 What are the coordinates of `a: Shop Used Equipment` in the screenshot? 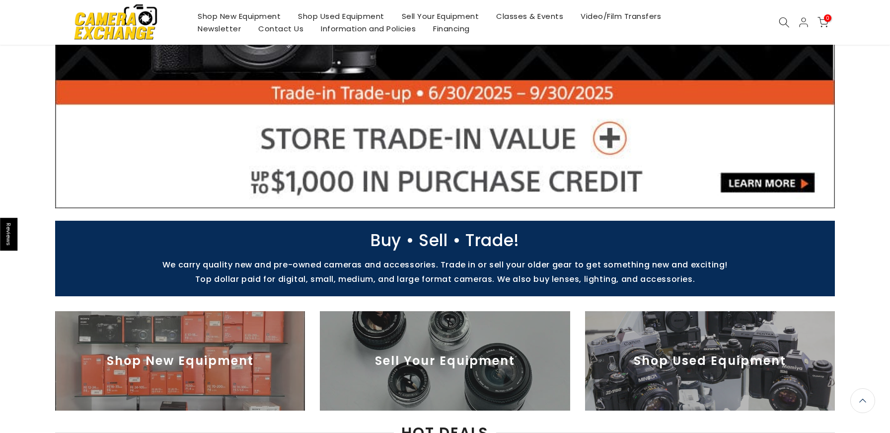 It's located at (341, 16).